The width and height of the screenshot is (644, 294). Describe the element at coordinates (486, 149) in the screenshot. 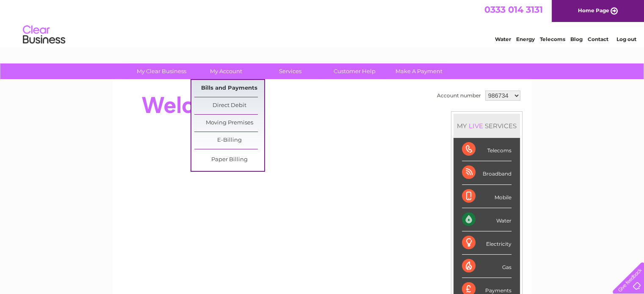

I see `div: Telecoms` at that location.